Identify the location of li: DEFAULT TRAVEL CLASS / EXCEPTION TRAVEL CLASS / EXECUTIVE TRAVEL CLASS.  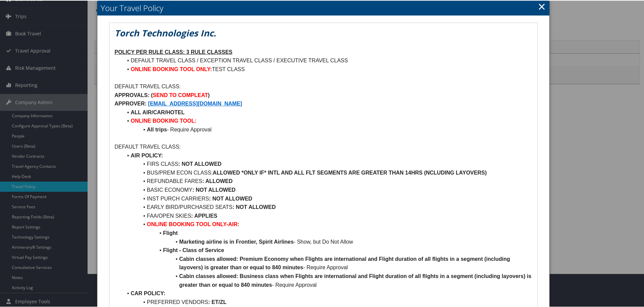
(327, 60).